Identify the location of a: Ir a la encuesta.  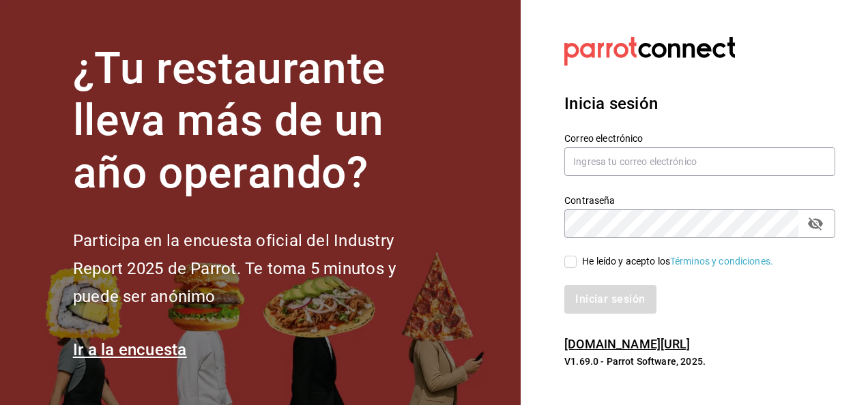
(130, 350).